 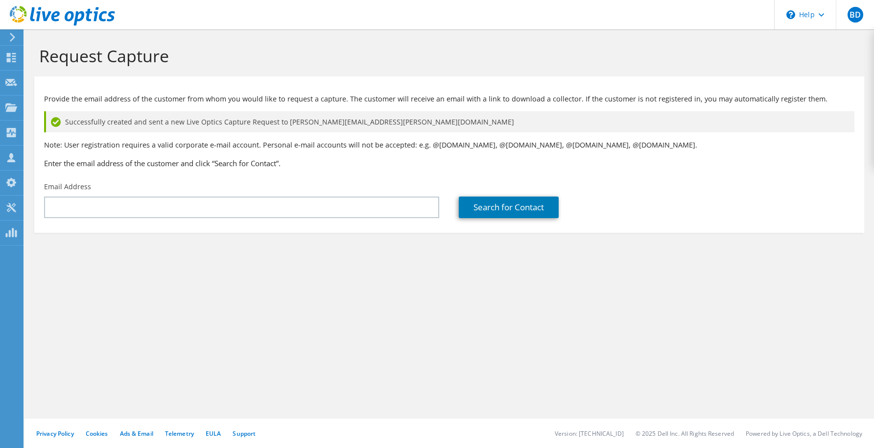 I want to click on a: Cookies, so click(x=97, y=433).